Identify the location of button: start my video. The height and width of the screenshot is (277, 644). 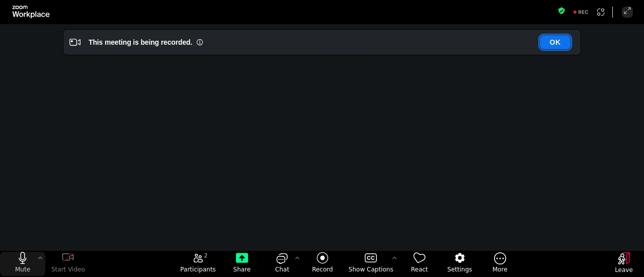
(68, 264).